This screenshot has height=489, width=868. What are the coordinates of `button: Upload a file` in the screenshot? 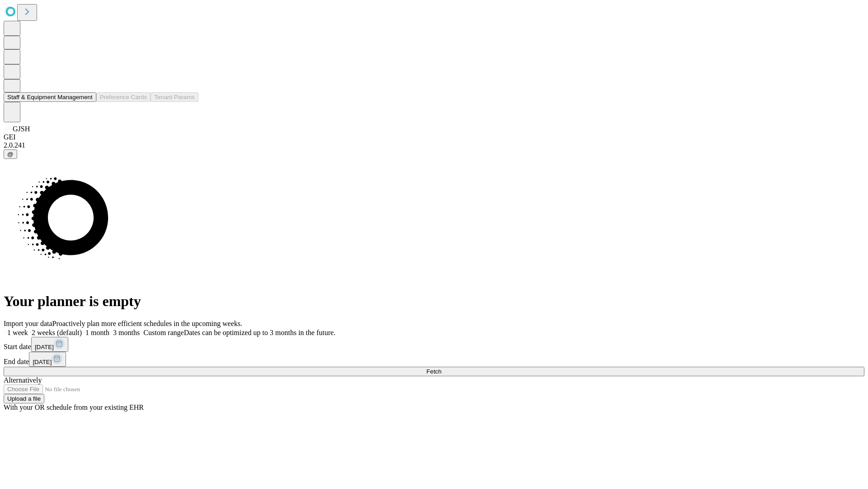 It's located at (24, 399).